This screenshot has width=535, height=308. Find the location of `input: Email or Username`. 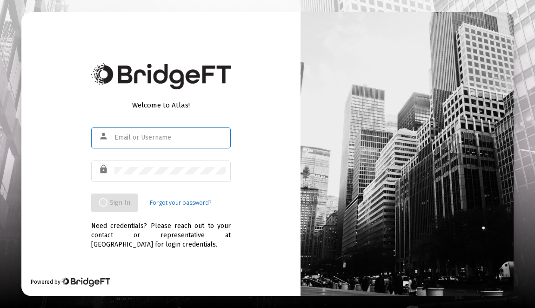

input: Email or Username is located at coordinates (170, 138).